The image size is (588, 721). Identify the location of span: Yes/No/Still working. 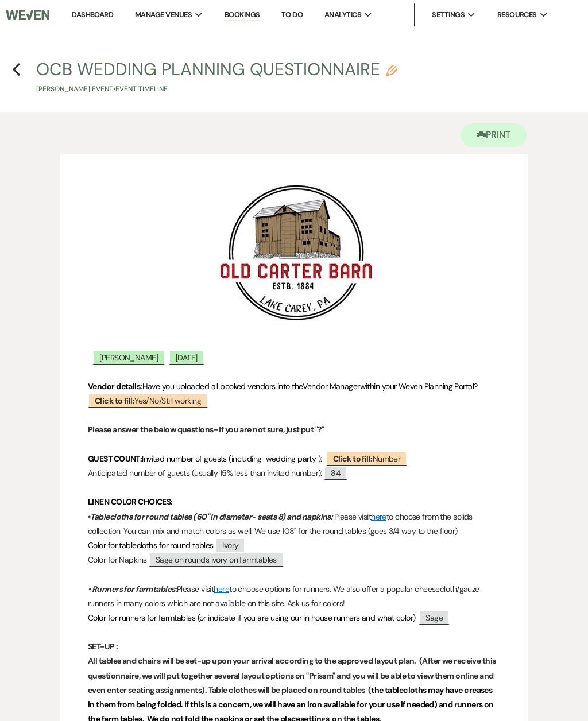
(147, 400).